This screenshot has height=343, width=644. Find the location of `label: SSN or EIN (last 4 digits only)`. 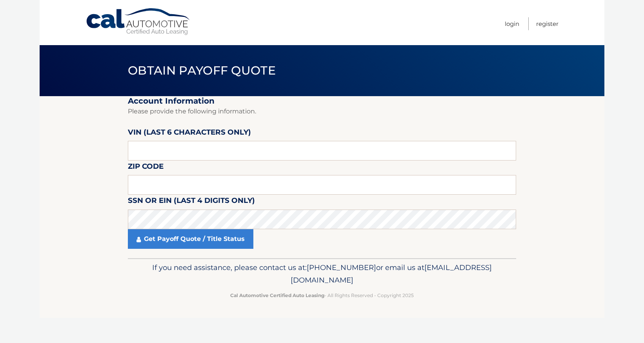

label: SSN or EIN (last 4 digits only) is located at coordinates (191, 202).